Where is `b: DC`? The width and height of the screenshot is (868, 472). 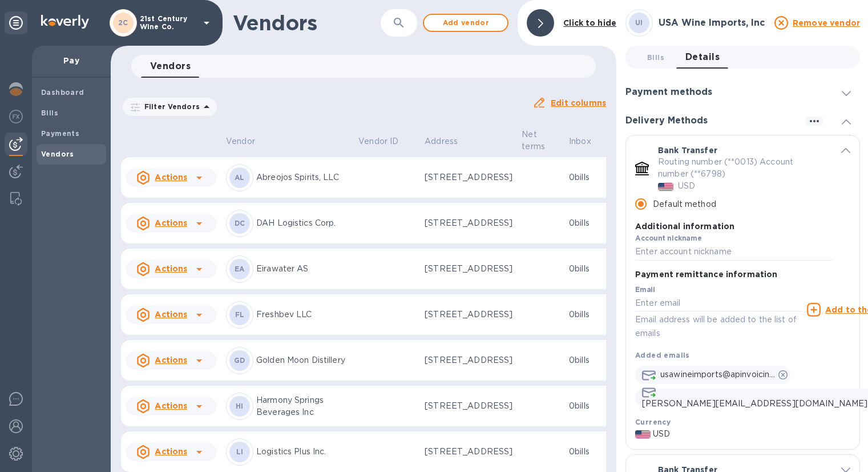
b: DC is located at coordinates (240, 223).